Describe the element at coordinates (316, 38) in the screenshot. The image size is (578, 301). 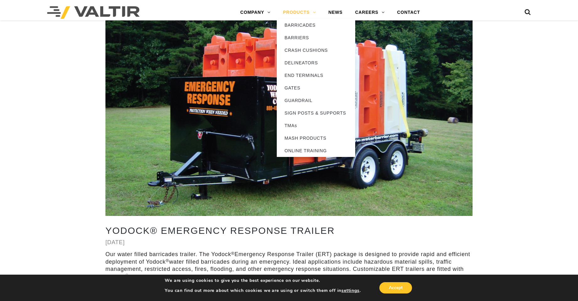
I see `a: BARRIERS` at that location.